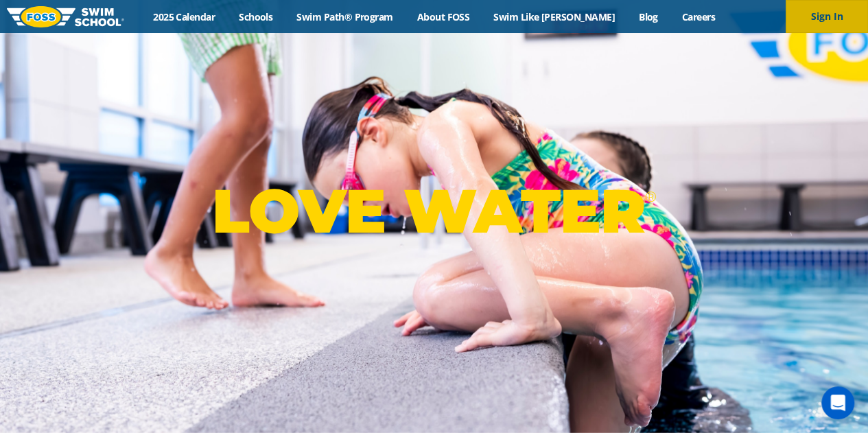  What do you see at coordinates (344, 16) in the screenshot?
I see `a: Swim Path® Program` at bounding box center [344, 16].